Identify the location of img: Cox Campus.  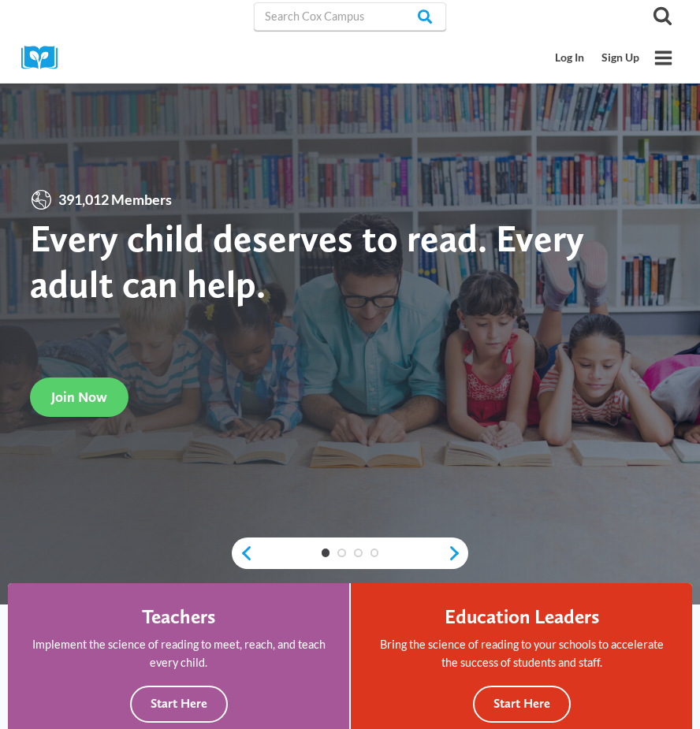
(44, 58).